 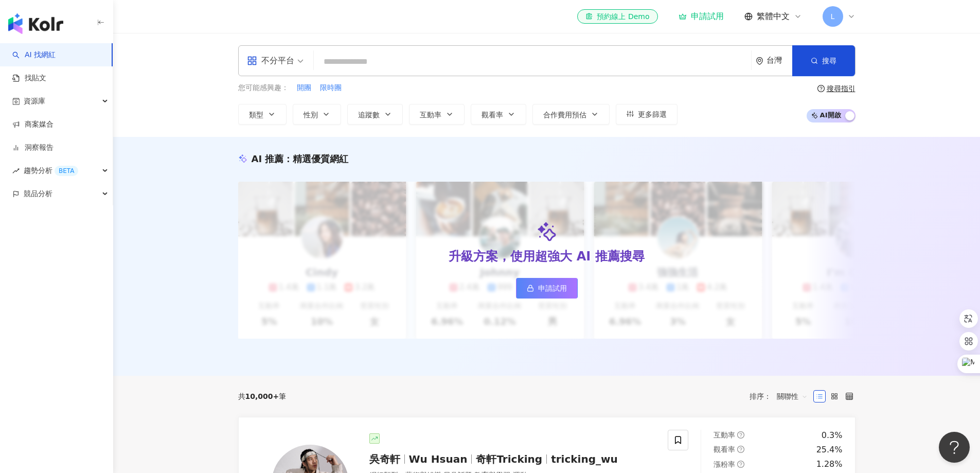 I want to click on div: 排序：, so click(x=782, y=396).